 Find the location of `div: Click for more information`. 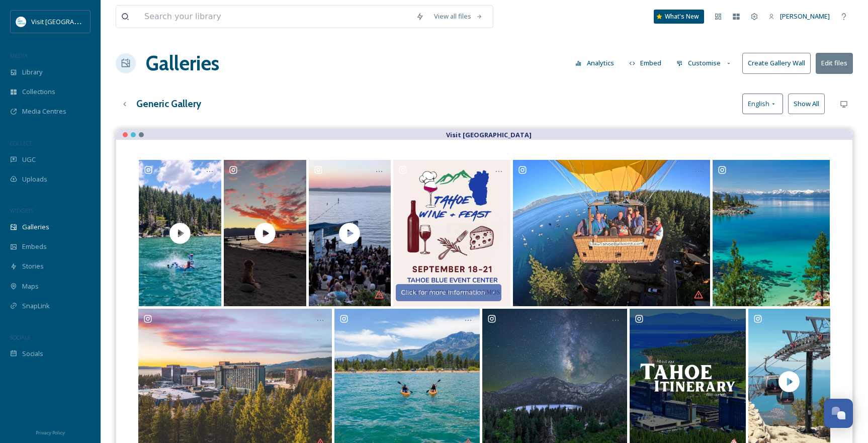

div: Click for more information is located at coordinates (443, 293).